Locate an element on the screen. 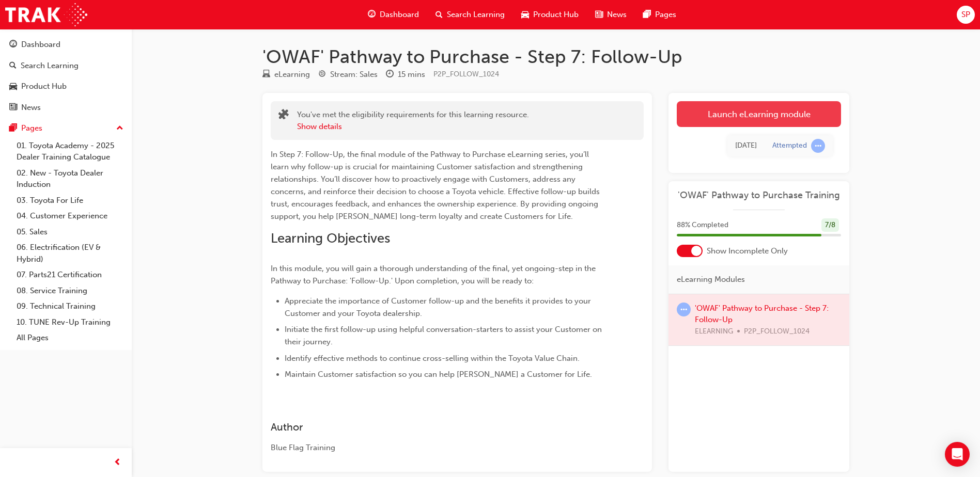 The image size is (980, 477). span: Initiate the first follow-up using helpful conversation-starters to assist your Customer on their... is located at coordinates (444, 336).